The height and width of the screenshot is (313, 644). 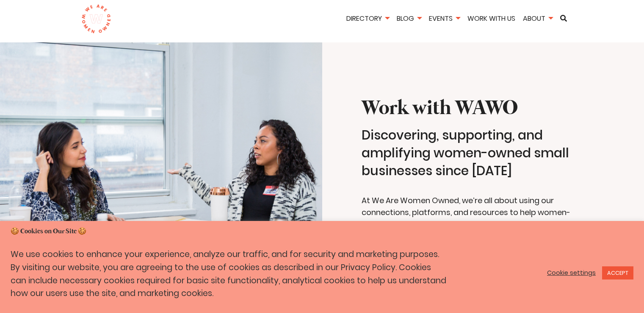 What do you see at coordinates (368, 18) in the screenshot?
I see `a: Directory` at bounding box center [368, 18].